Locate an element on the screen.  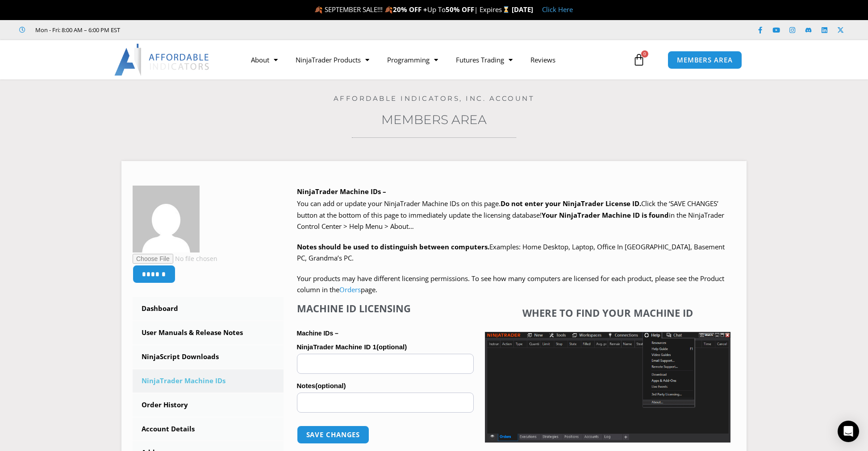
a: Orders is located at coordinates (350, 289).